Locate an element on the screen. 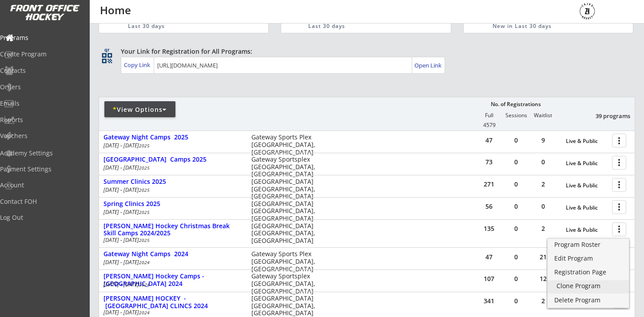 This screenshot has width=644, height=317. div: Delete Program is located at coordinates (588, 300).